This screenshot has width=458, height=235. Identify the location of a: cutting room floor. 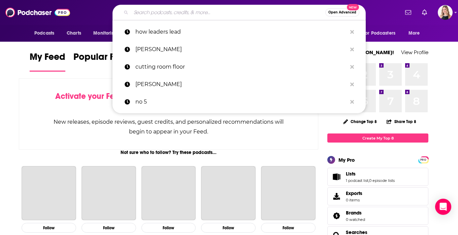
(239, 67).